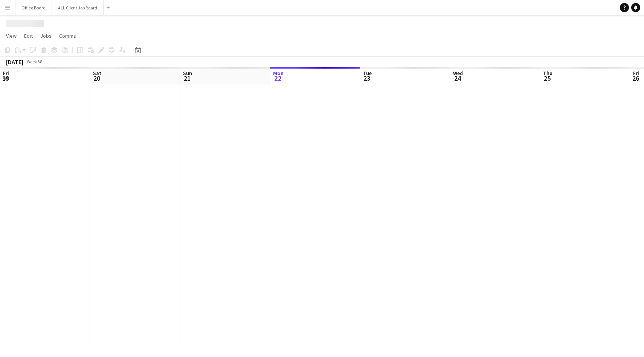  I want to click on span: Wed, so click(458, 73).